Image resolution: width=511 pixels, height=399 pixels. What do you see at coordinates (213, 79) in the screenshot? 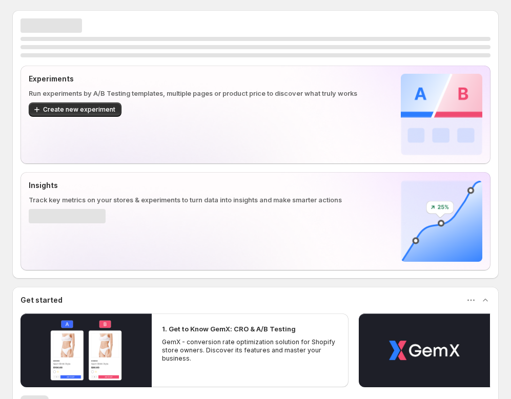
I see `p: Experiments` at bounding box center [213, 79].